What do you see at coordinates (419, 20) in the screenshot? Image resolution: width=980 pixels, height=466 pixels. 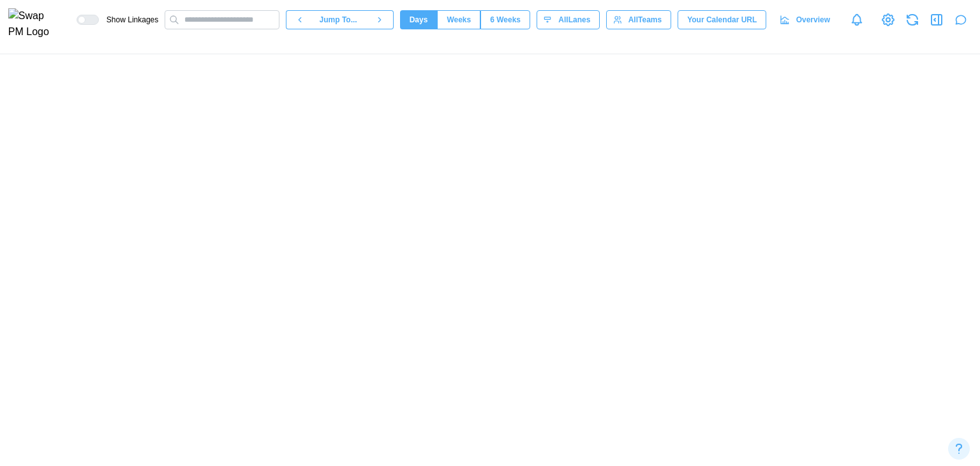 I see `button: Days` at bounding box center [419, 20].